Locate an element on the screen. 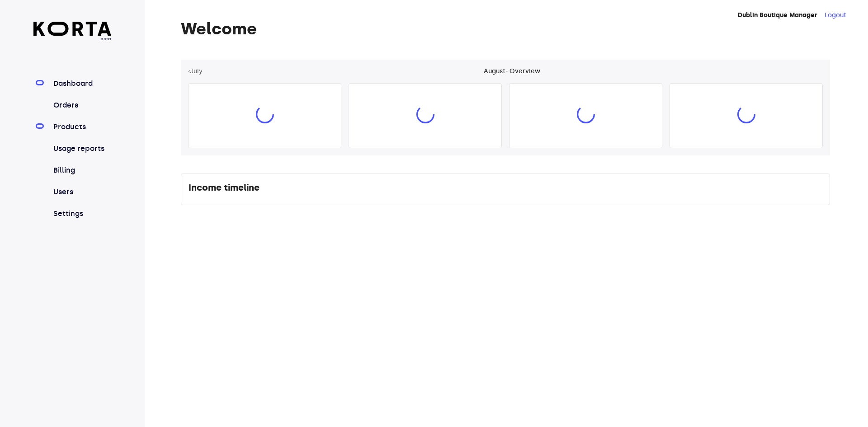  span: beta is located at coordinates (72, 39).